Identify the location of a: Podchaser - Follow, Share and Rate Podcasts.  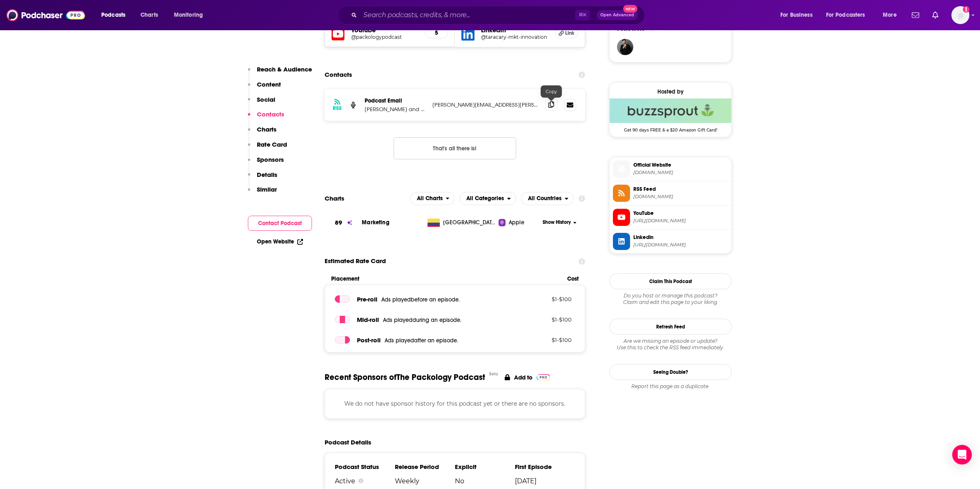
(46, 15).